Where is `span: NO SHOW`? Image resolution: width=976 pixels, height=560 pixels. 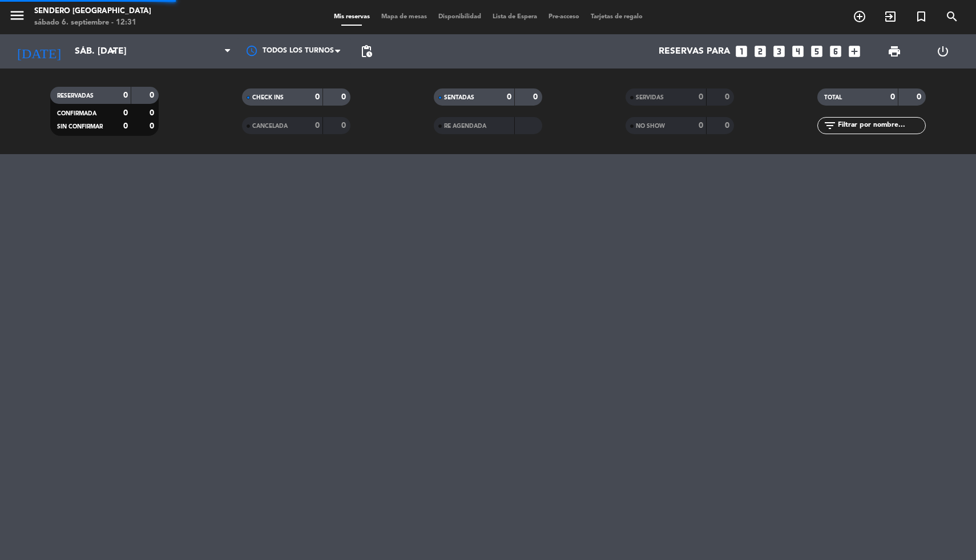
span: NO SHOW is located at coordinates (650, 126).